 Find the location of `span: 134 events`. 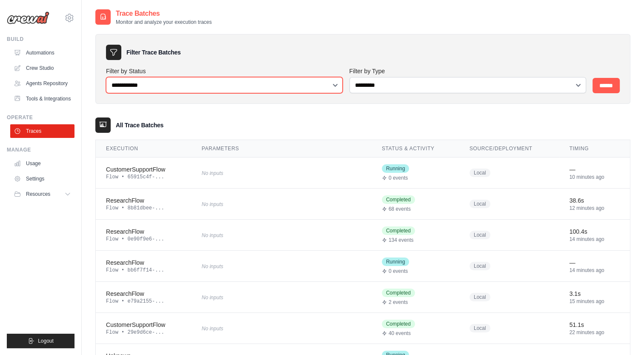

span: 134 events is located at coordinates (401, 240).